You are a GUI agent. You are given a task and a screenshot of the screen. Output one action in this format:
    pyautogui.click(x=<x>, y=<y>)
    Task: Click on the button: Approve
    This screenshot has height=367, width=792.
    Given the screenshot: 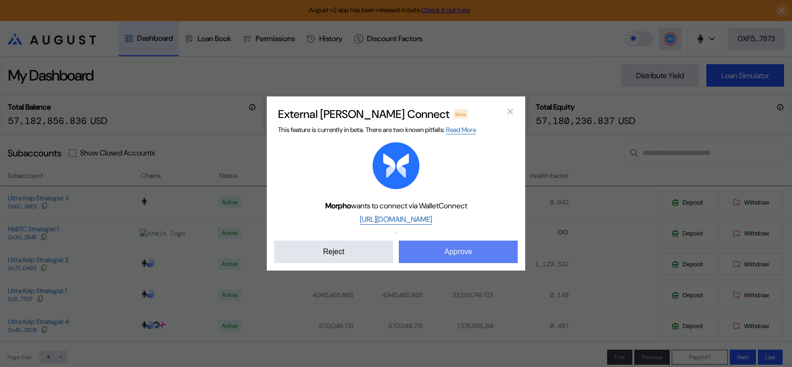 What is the action you would take?
    pyautogui.click(x=458, y=252)
    